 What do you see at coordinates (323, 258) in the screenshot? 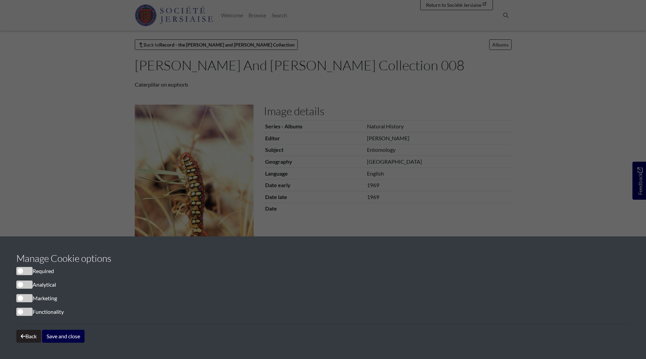
I see `h3: Manage Cookie options` at bounding box center [323, 258].